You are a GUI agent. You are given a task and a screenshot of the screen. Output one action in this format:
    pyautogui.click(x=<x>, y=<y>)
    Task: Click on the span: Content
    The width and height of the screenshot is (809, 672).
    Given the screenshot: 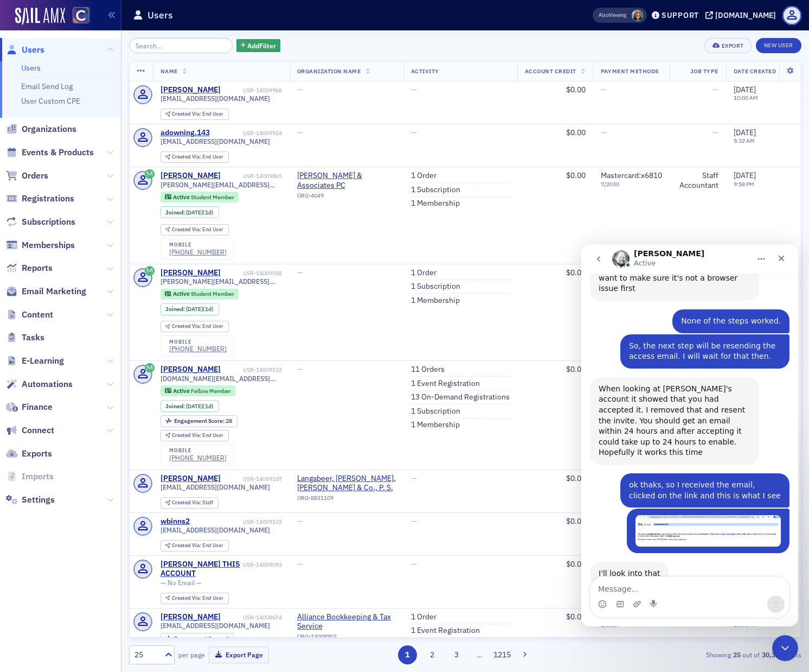 What is the action you would take?
    pyautogui.click(x=37, y=315)
    